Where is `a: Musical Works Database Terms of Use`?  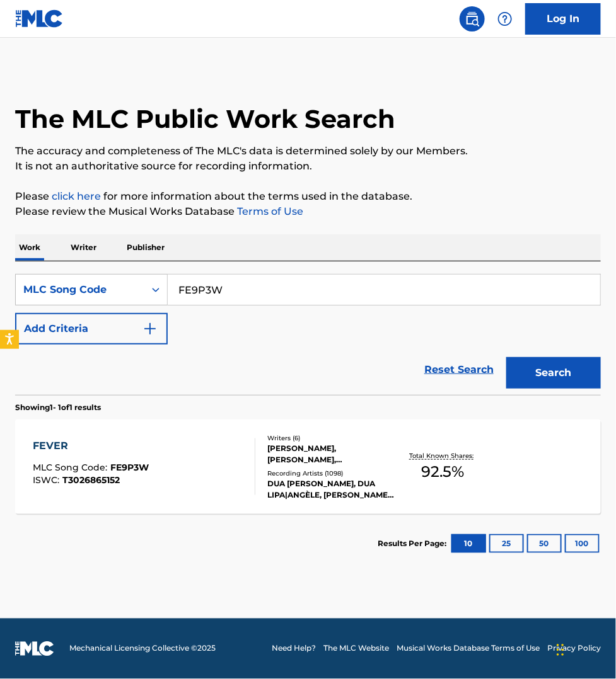 a: Musical Works Database Terms of Use is located at coordinates (467, 648).